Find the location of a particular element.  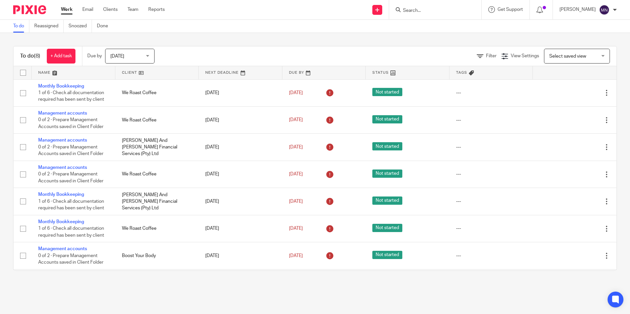

span: (8) is located at coordinates (37, 56).